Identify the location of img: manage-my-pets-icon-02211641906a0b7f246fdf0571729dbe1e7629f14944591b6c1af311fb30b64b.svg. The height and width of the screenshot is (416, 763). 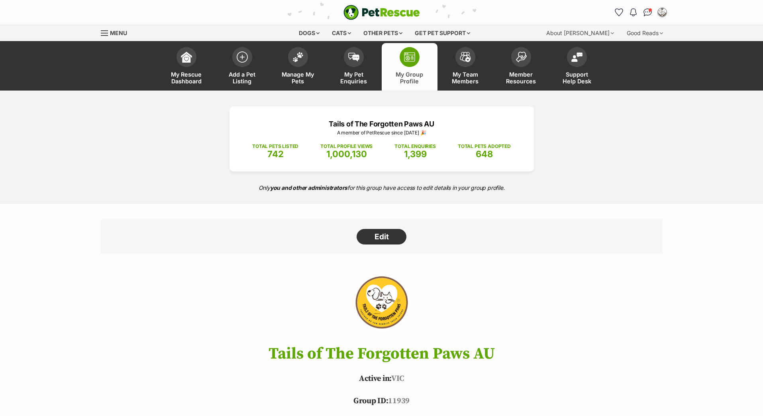
(298, 57).